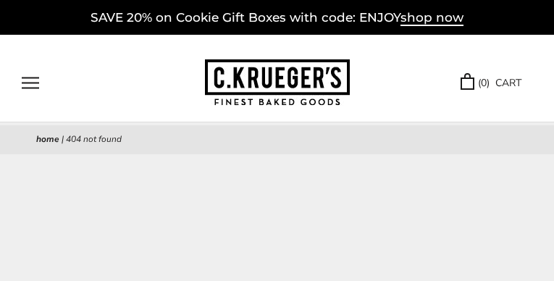 This screenshot has width=554, height=281. I want to click on span: 404 Not Found, so click(93, 139).